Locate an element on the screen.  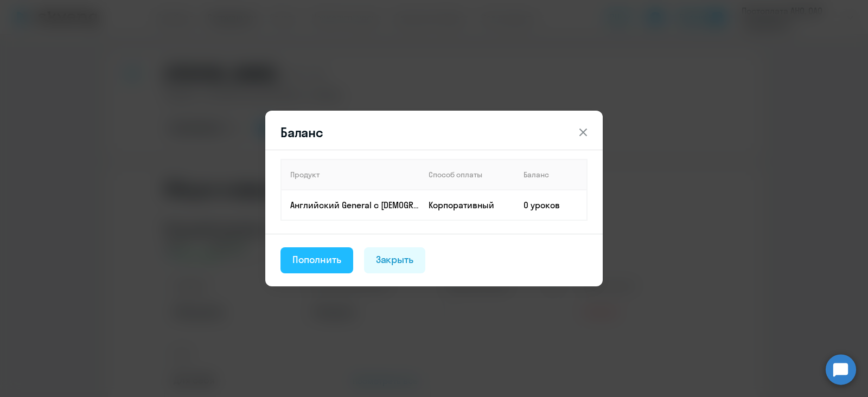
div: Закрыть is located at coordinates (395, 260).